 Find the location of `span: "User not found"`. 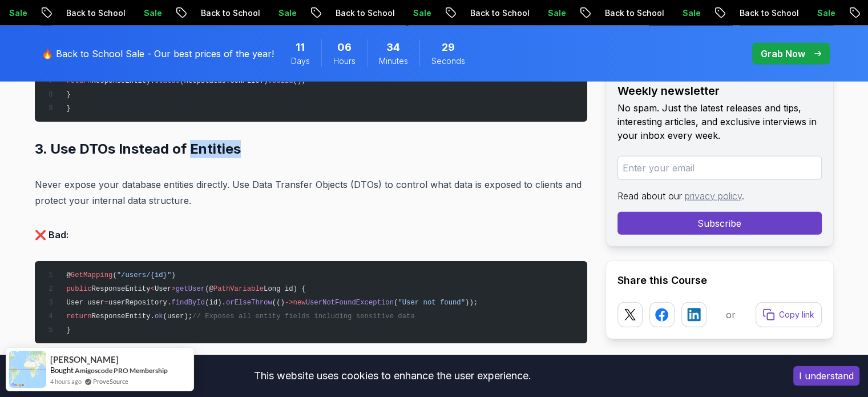

span: "User not found" is located at coordinates (431, 303).